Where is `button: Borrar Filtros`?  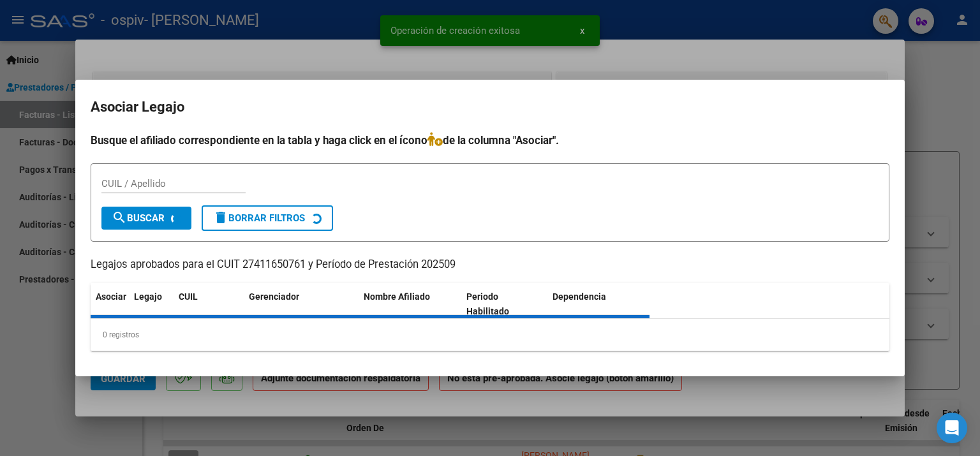 button: Borrar Filtros is located at coordinates (267, 218).